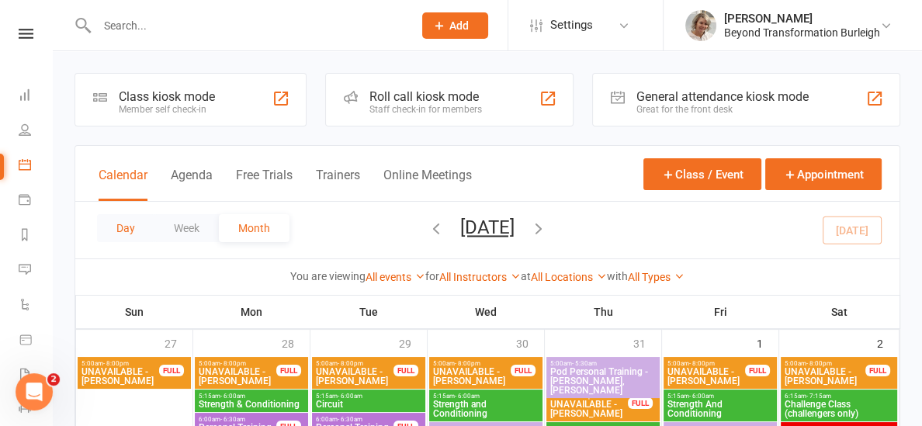 This screenshot has width=922, height=426. I want to click on div: 31, so click(648, 342).